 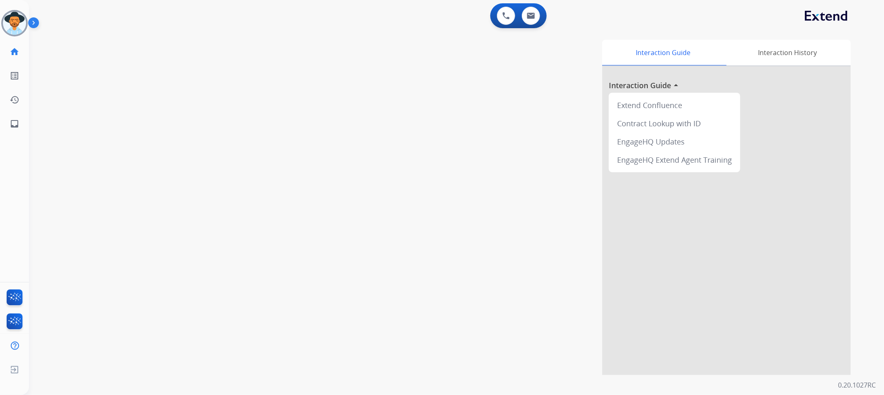 What do you see at coordinates (674, 142) in the screenshot?
I see `div: EngageHQ Updates` at bounding box center [674, 142].